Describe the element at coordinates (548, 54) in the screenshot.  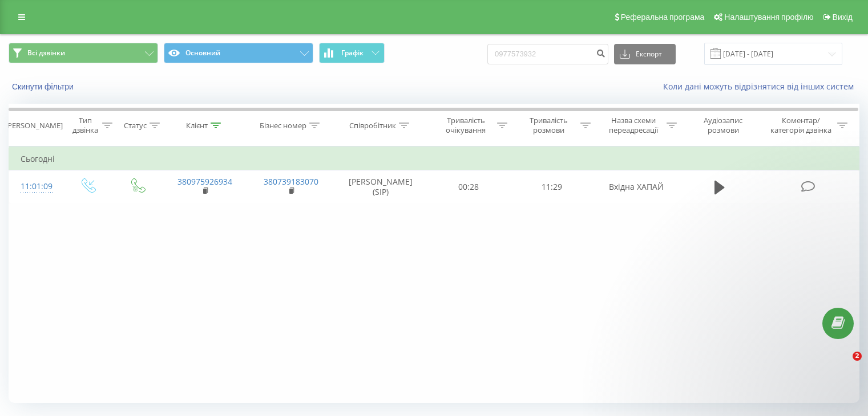
I see `input: Пошук за номером` at that location.